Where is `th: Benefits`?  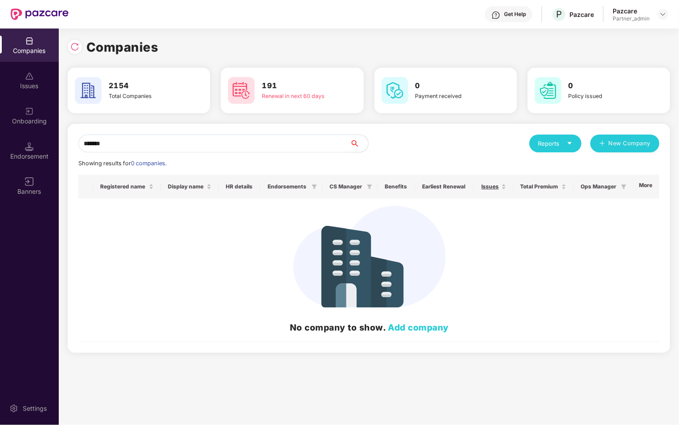 th: Benefits is located at coordinates (396, 186).